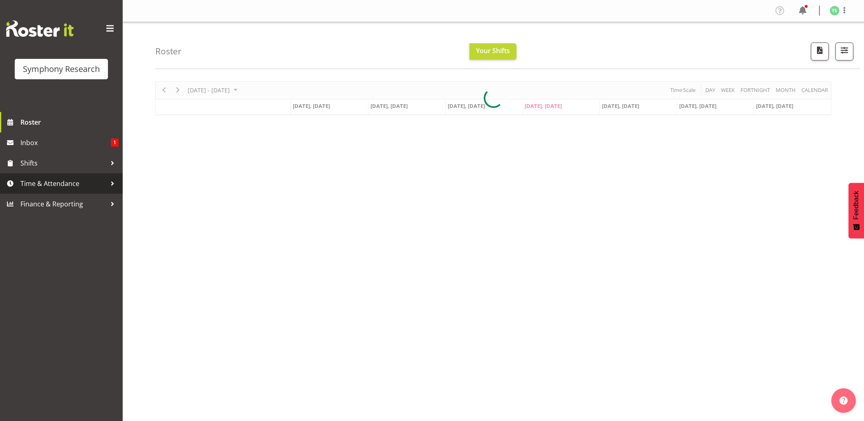 The width and height of the screenshot is (864, 421). I want to click on span: Feedback, so click(857, 205).